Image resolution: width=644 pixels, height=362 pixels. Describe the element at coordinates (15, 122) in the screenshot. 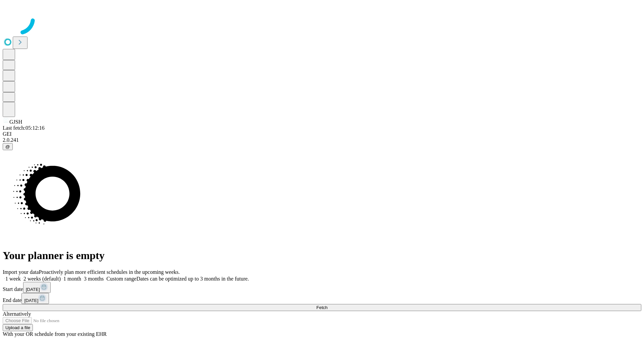

I see `span: GJSH` at that location.